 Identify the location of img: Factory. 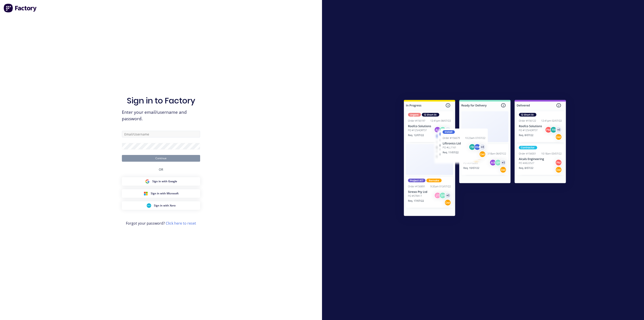
(20, 8).